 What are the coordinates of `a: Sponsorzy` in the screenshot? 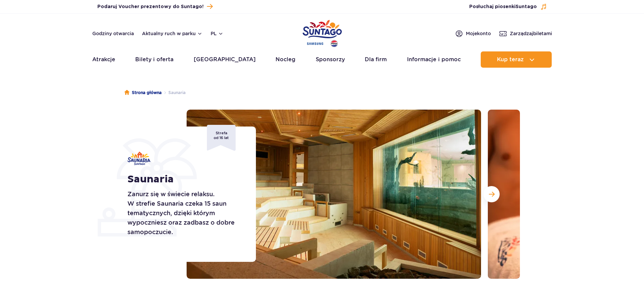 It's located at (330, 60).